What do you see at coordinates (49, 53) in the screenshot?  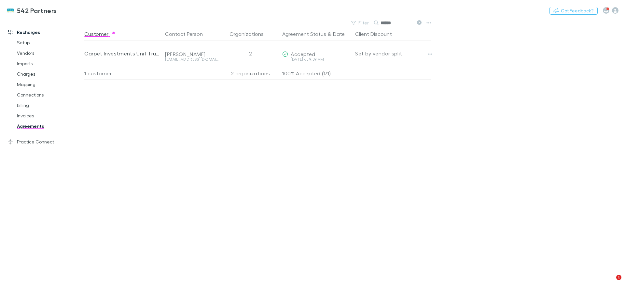 I see `a: Vendors` at bounding box center [49, 53].